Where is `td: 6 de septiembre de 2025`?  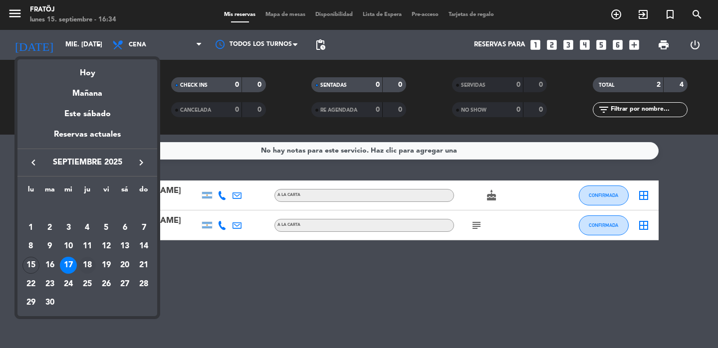
td: 6 de septiembre de 2025 is located at coordinates (125, 228).